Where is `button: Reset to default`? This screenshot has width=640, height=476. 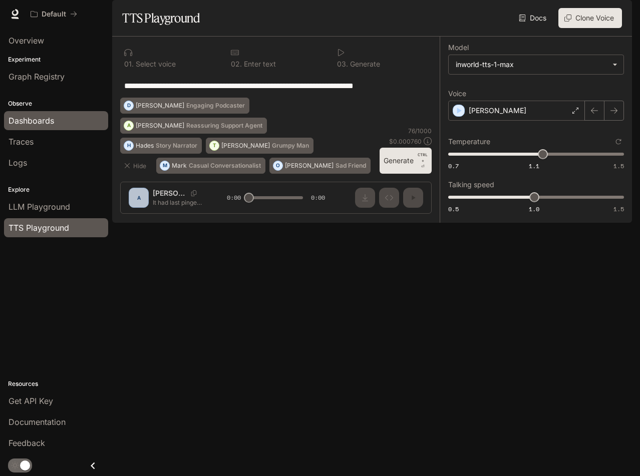 button: Reset to default is located at coordinates (618, 142).